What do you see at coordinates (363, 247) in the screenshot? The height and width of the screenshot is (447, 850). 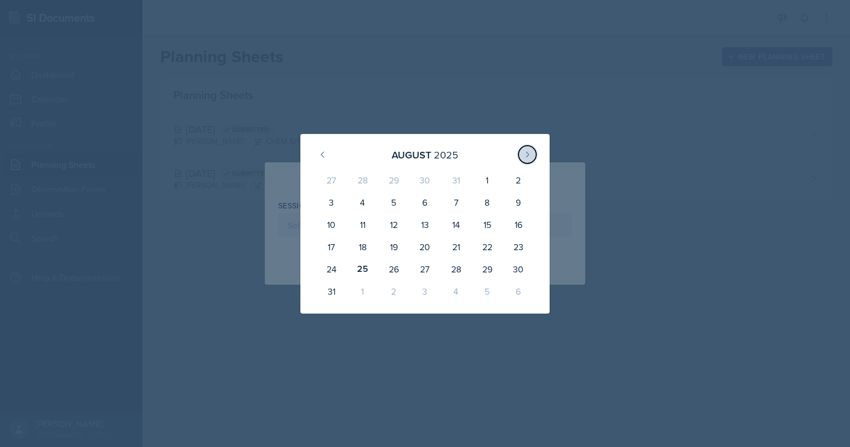 I see `div: 18` at bounding box center [363, 247].